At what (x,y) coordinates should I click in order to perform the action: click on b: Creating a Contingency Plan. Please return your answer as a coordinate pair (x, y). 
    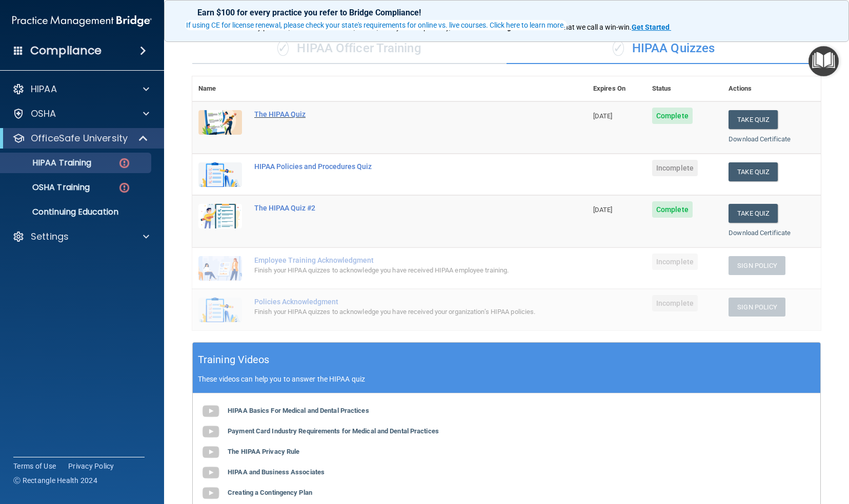
    Looking at the image, I should click on (270, 492).